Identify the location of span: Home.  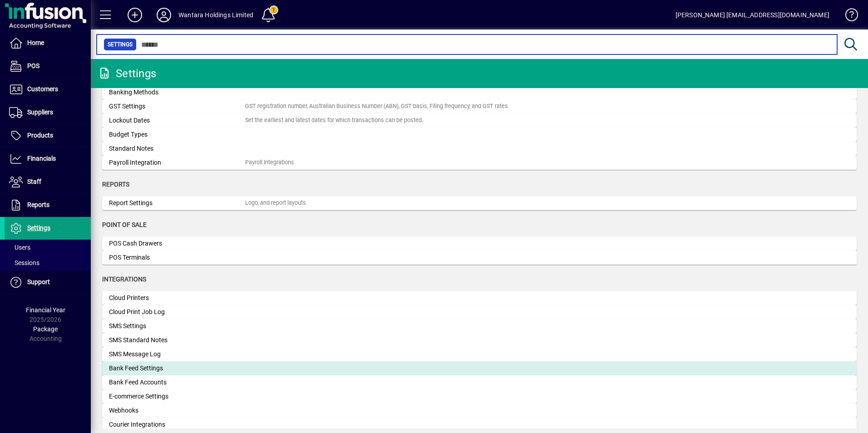
(35, 43).